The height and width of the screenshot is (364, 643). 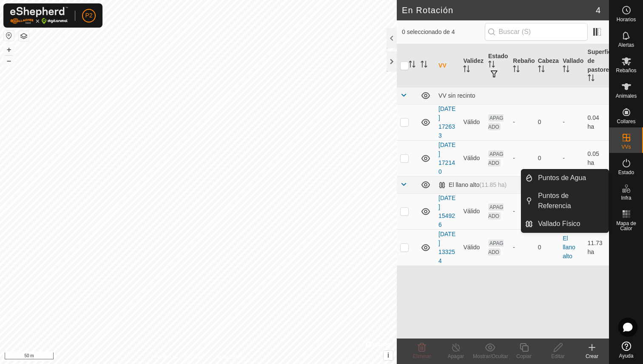 I want to click on span: Infra, so click(x=625, y=198).